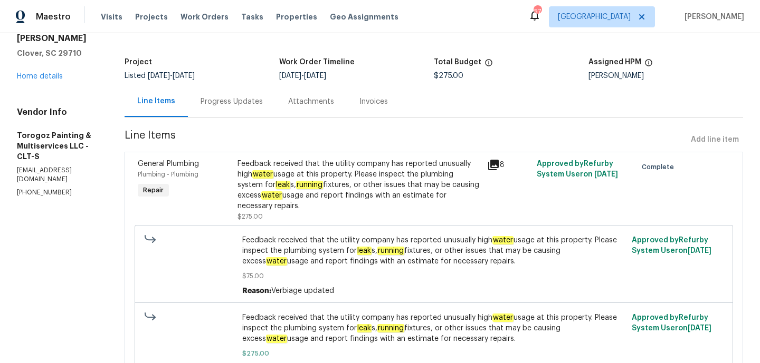  Describe the element at coordinates (311, 102) in the screenshot. I see `div: Attachments` at that location.